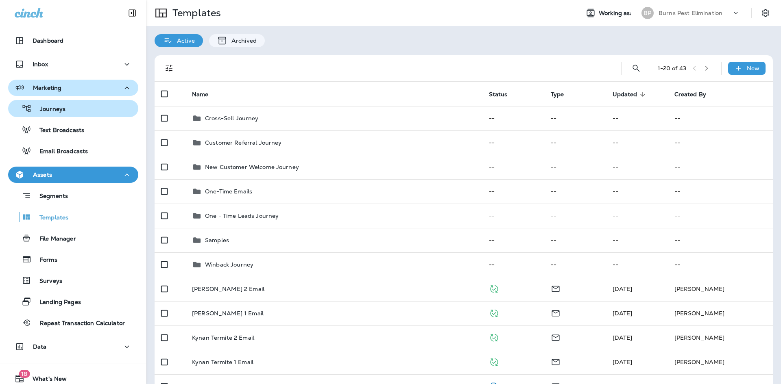  What do you see at coordinates (252, 167) in the screenshot?
I see `p: New Customer Welcome Journey` at bounding box center [252, 167].